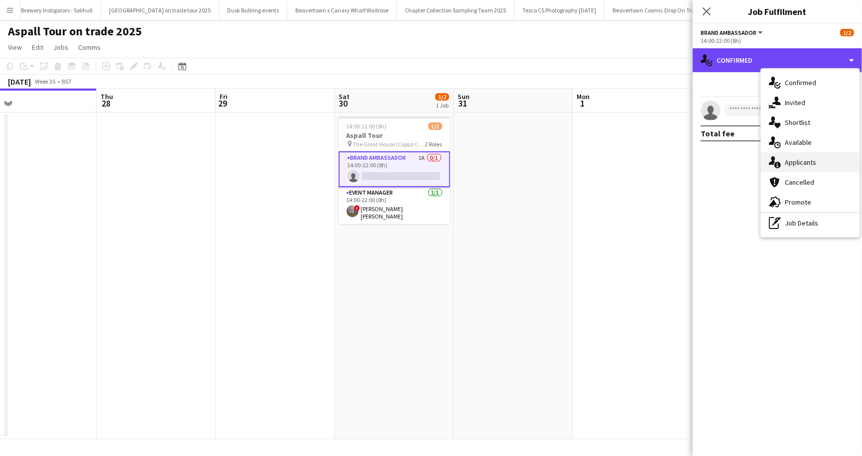  I want to click on span: Week 35, so click(45, 81).